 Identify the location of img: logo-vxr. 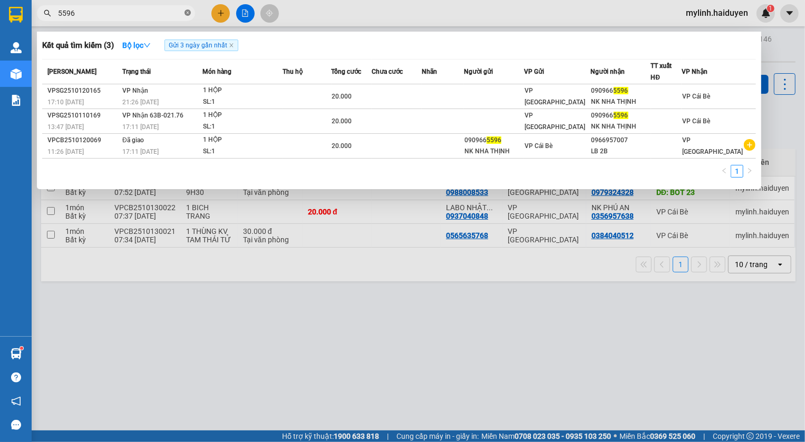
(16, 15).